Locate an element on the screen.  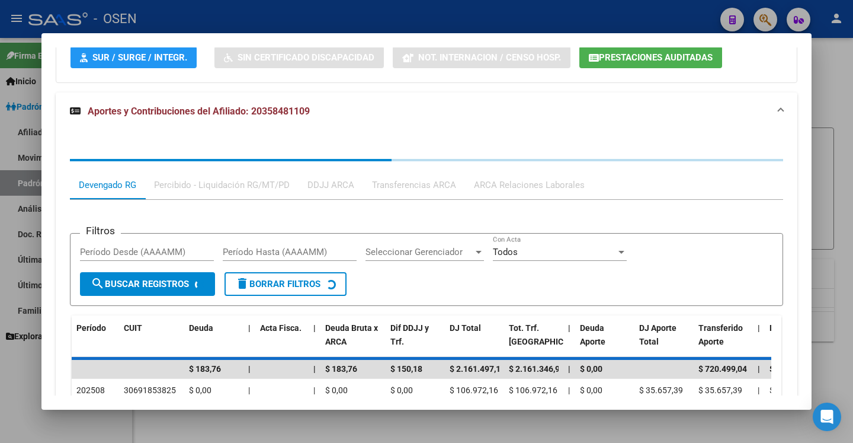
datatable-header-cell: Deuda Bruta x ARCA is located at coordinates (353, 341).